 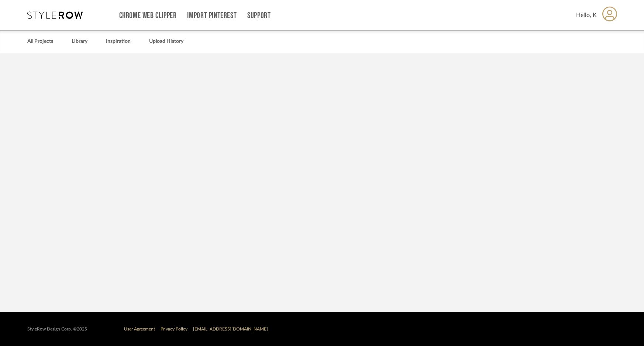 What do you see at coordinates (148, 16) in the screenshot?
I see `a: Chrome Web Clipper` at bounding box center [148, 16].